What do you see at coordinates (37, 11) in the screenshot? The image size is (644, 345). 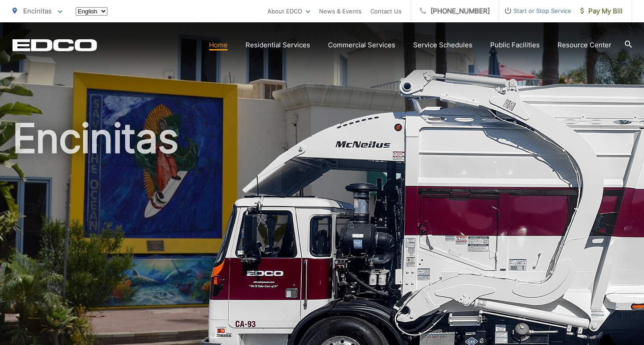 I see `span: Encinitas` at bounding box center [37, 11].